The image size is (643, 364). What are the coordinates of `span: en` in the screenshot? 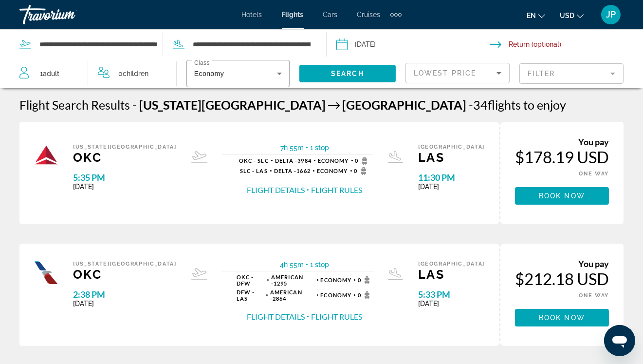 It's located at (531, 16).